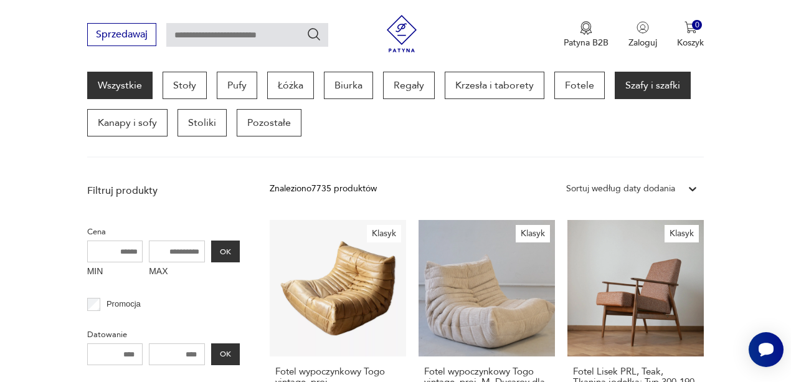 The height and width of the screenshot is (382, 791). What do you see at coordinates (184, 85) in the screenshot?
I see `a: Stoły` at bounding box center [184, 85].